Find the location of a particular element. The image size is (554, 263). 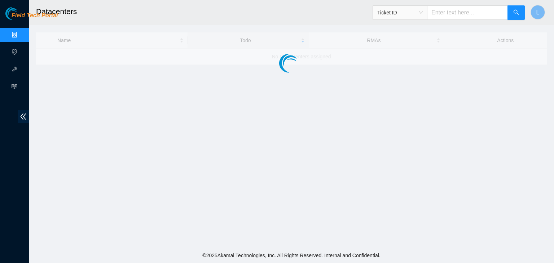

span: search is located at coordinates (516, 13).